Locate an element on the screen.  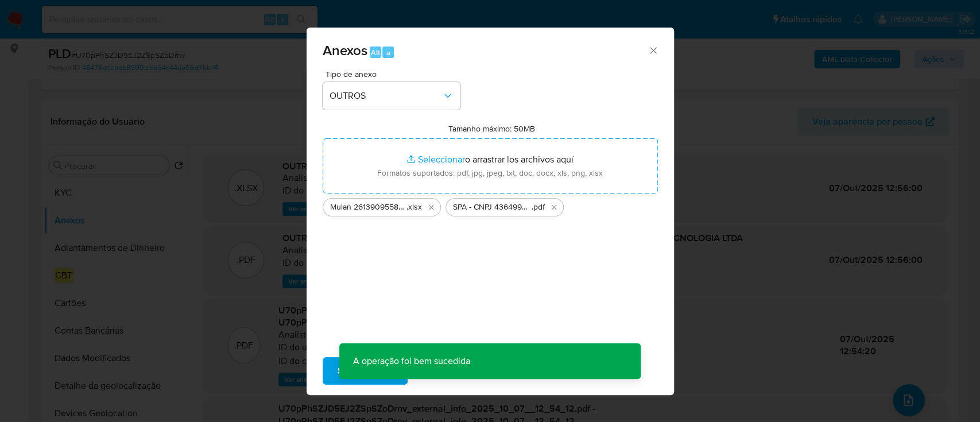
button: Cerrar is located at coordinates (652, 50).